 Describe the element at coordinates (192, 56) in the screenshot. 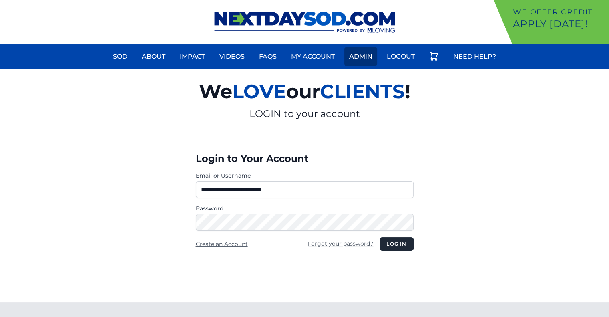

I see `a: Impact` at that location.